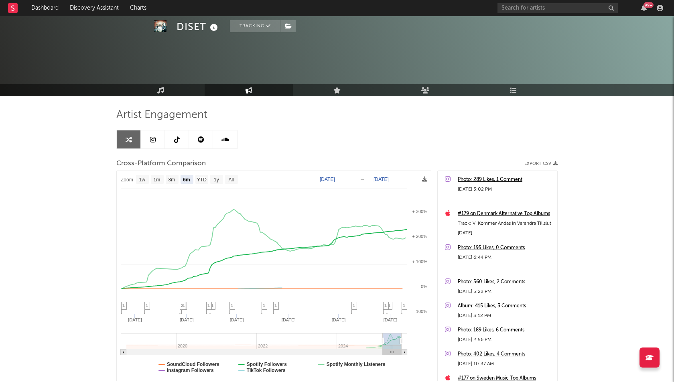 Image resolution: width=674 pixels, height=382 pixels. I want to click on text: YTD, so click(202, 180).